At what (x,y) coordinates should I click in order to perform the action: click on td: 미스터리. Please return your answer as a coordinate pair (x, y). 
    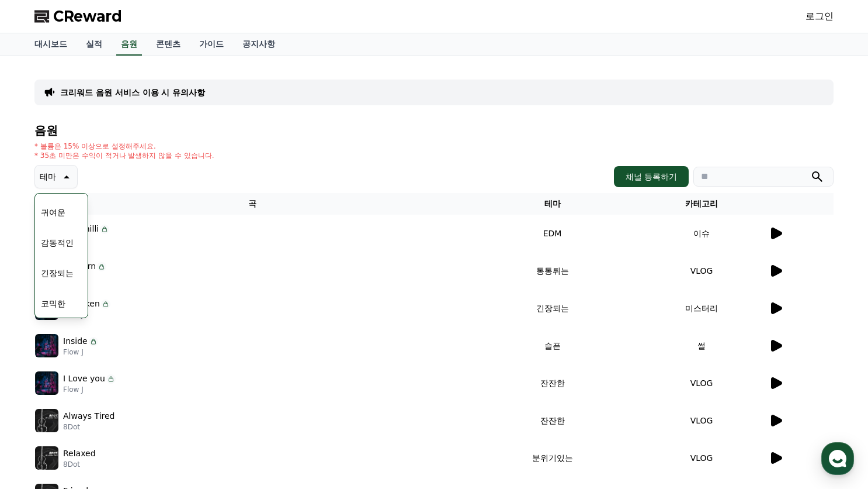
    Looking at the image, I should click on (702, 308).